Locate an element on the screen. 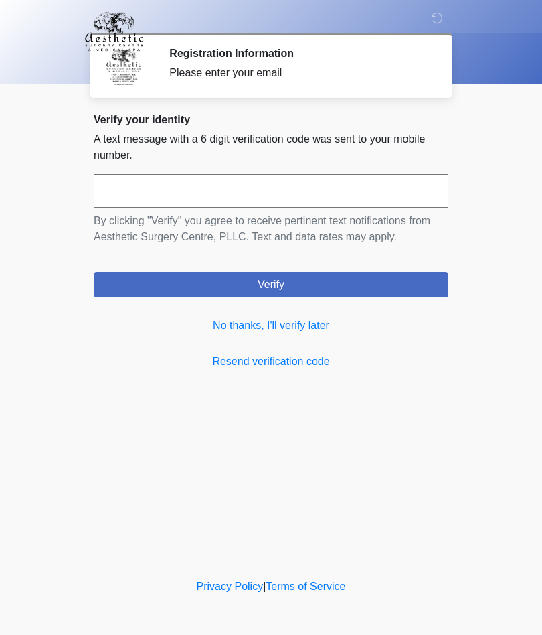  a: Privacy Policy is located at coordinates (230, 586).